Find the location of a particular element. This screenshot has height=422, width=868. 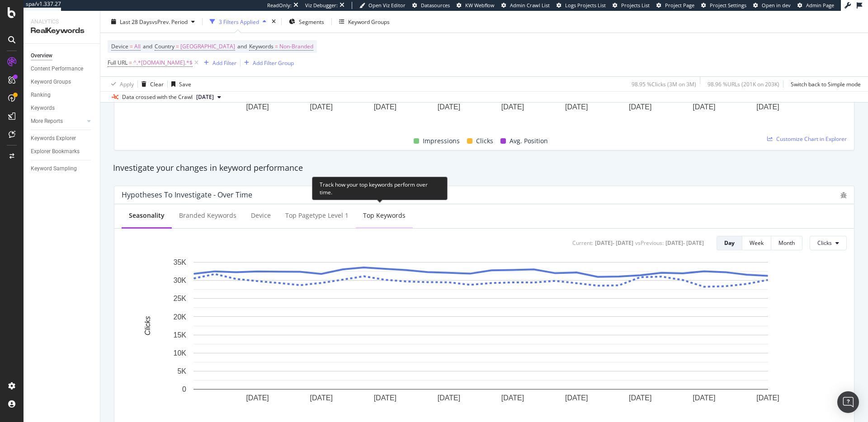

div: Overview is located at coordinates (41, 55).